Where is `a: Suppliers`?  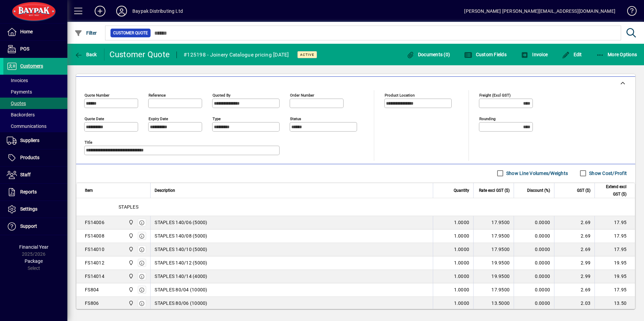 a: Suppliers is located at coordinates (35, 140).